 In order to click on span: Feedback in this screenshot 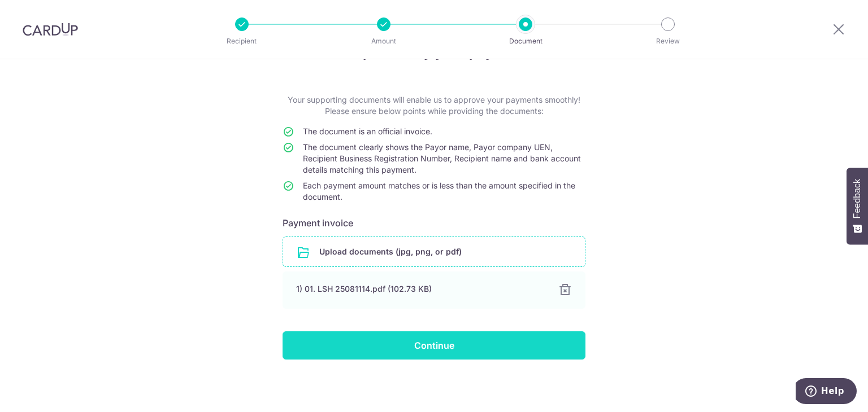, I will do `click(857, 199)`.